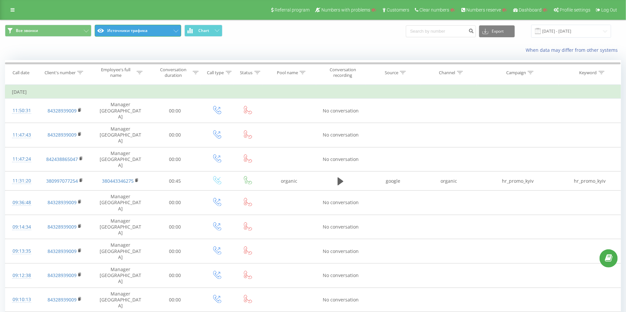 The image size is (626, 312). I want to click on div: 09:14:34, so click(21, 227).